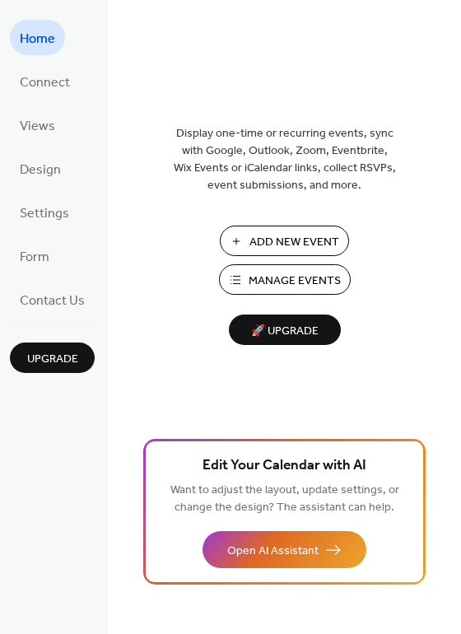  What do you see at coordinates (44, 82) in the screenshot?
I see `span: Connect` at bounding box center [44, 82].